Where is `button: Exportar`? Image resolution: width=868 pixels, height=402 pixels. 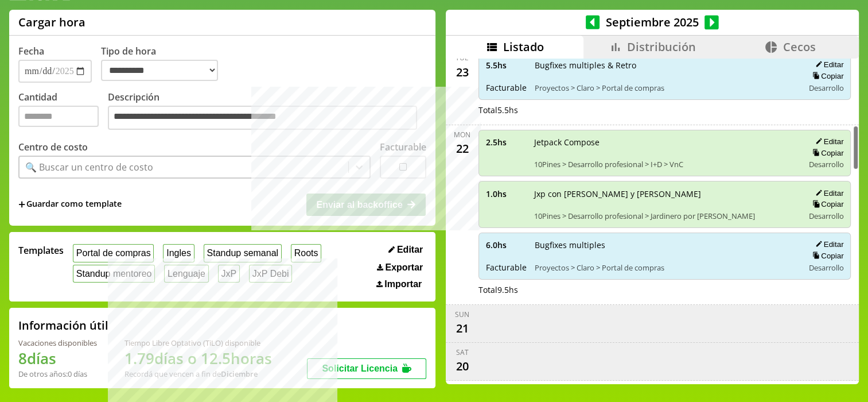
button: Exportar is located at coordinates (400, 268).